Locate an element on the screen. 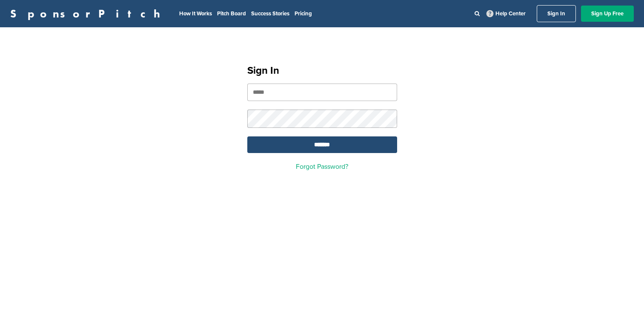  a: Sign In is located at coordinates (556, 14).